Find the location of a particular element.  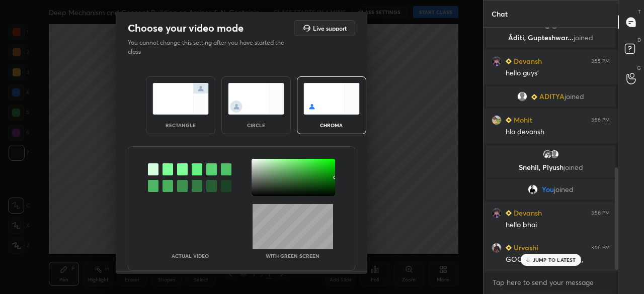

span: ADITYA is located at coordinates (552, 96).